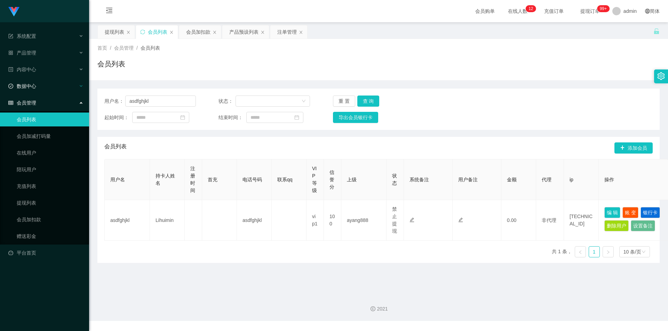 This screenshot has width=668, height=331. What do you see at coordinates (143, 32) in the screenshot?
I see `i: 图标: sync` at bounding box center [143, 32].